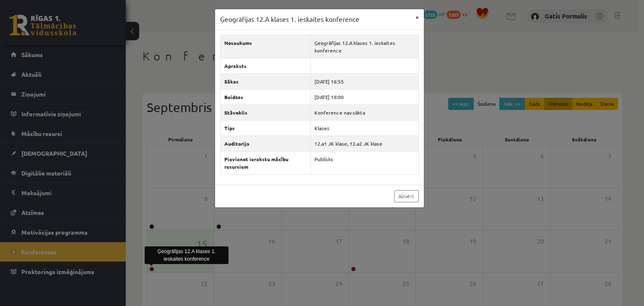  I want to click on th: Pievienot ierakstu mācību resursiem, so click(265, 163).